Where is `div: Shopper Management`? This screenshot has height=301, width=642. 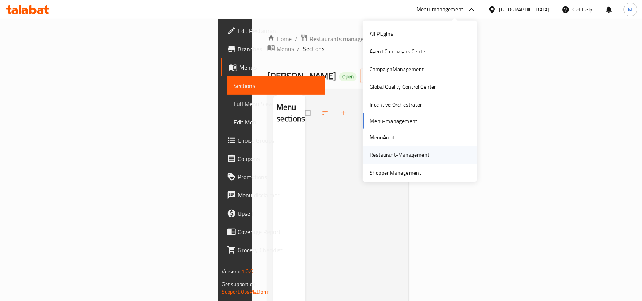 div: Shopper Management is located at coordinates (395, 173).